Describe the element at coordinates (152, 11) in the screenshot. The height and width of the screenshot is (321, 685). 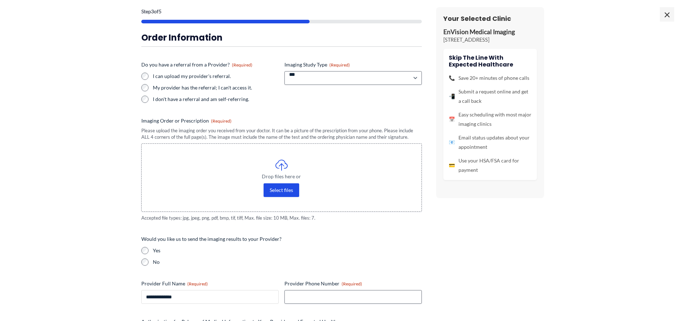
I see `span: 3` at that location.